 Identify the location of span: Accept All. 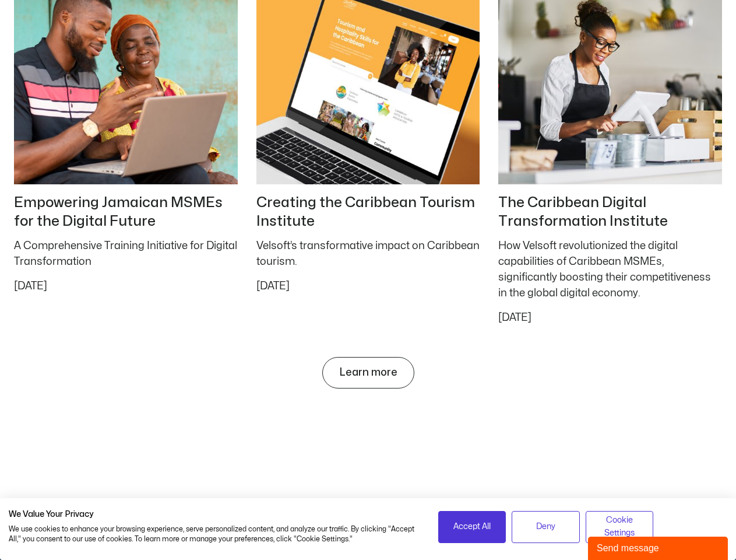
(472, 527).